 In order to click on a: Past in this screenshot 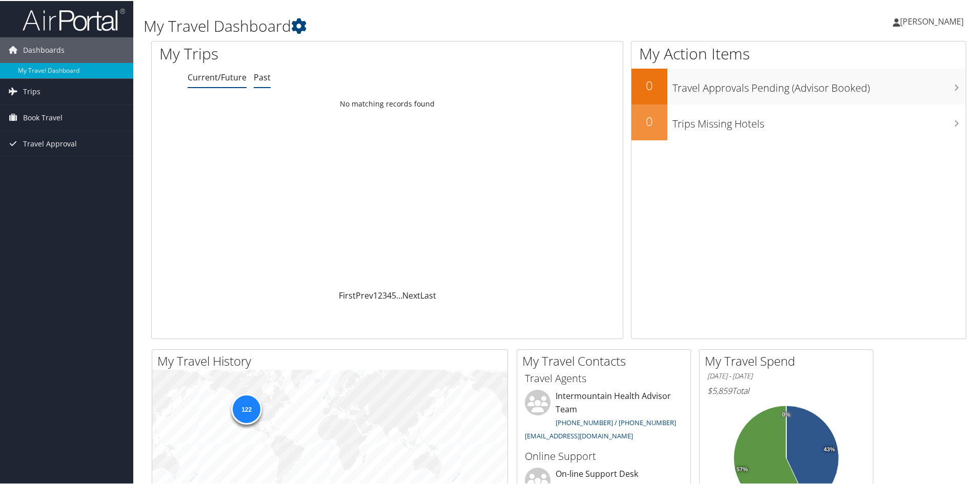, I will do `click(262, 76)`.